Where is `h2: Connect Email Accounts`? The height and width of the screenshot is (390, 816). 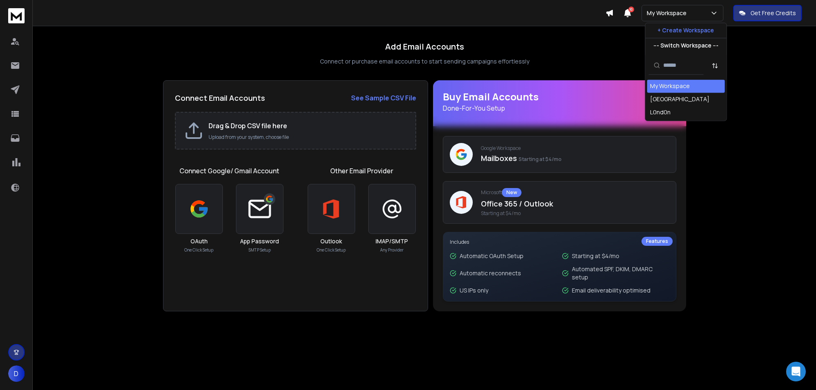 h2: Connect Email Accounts is located at coordinates (220, 98).